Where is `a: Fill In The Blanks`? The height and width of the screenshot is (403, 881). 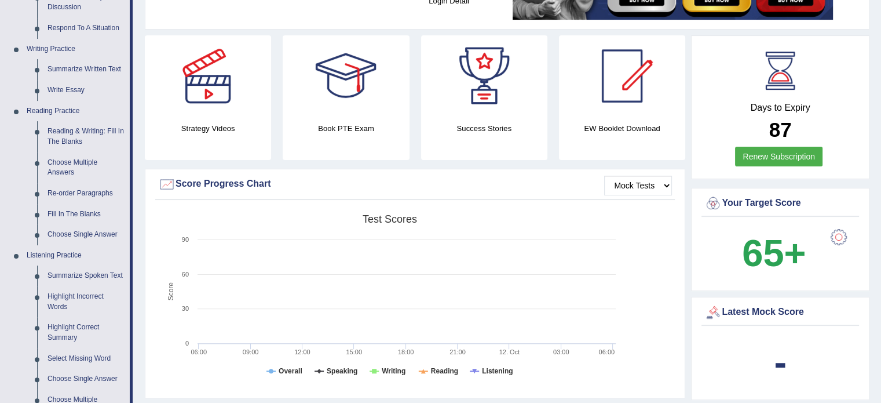
a: Fill In The Blanks is located at coordinates (86, 214).